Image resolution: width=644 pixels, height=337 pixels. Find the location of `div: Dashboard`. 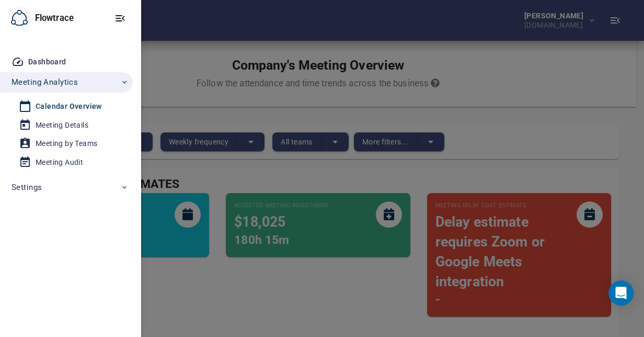

div: Dashboard is located at coordinates (47, 61).